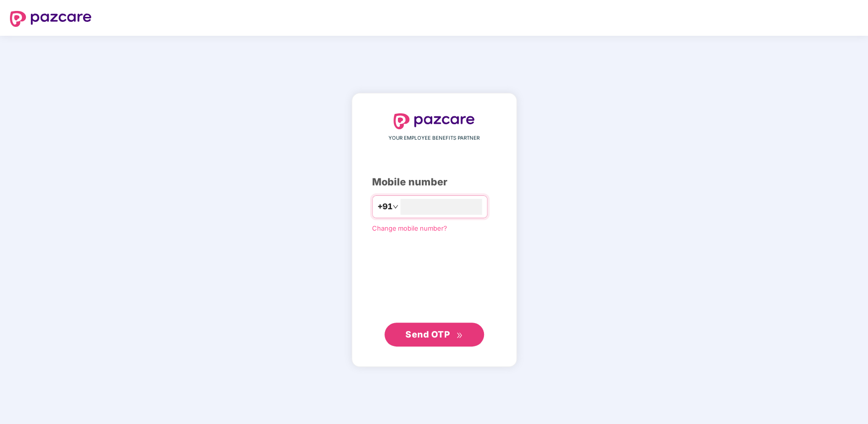 Image resolution: width=868 pixels, height=424 pixels. I want to click on span: YOUR EMPLOYEE BENEFITS PARTNER, so click(434, 138).